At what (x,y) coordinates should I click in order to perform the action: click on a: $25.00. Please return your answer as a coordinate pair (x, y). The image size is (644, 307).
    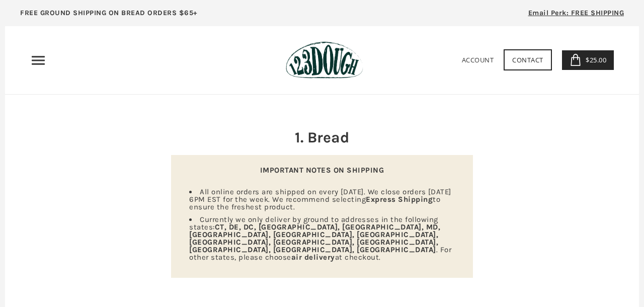
    Looking at the image, I should click on (588, 60).